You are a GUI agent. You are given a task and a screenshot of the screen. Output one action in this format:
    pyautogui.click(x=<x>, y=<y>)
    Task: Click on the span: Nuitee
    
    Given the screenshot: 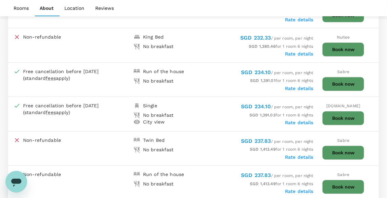 What is the action you would take?
    pyautogui.click(x=343, y=37)
    